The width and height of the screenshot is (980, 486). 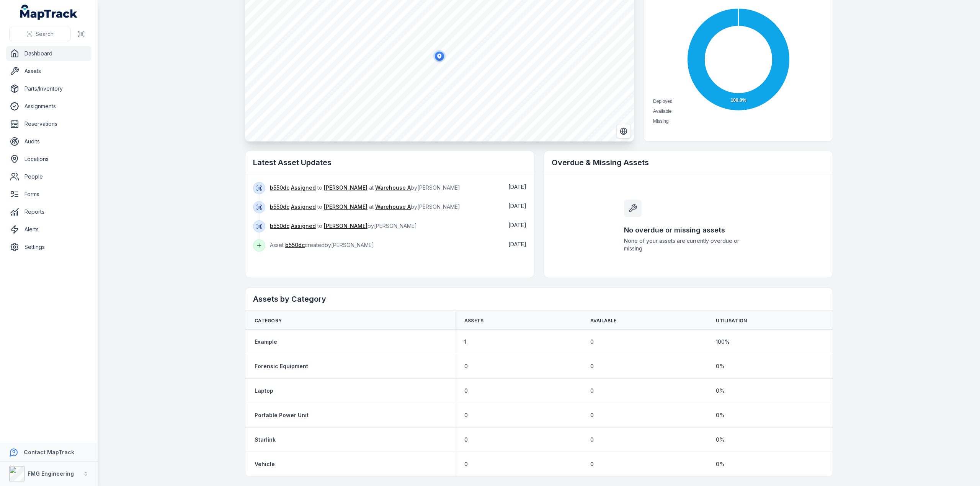 What do you see at coordinates (473, 321) in the screenshot?
I see `span: Assets` at bounding box center [473, 321].